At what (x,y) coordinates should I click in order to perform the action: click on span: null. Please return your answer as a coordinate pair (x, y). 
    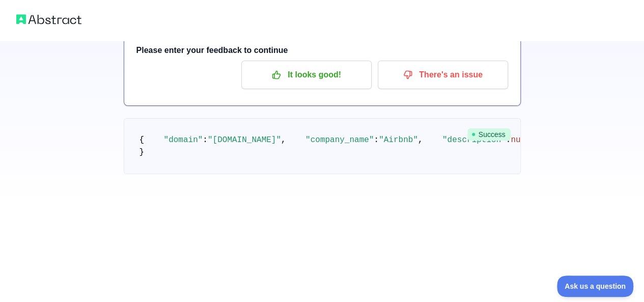
    Looking at the image, I should click on (520, 140).